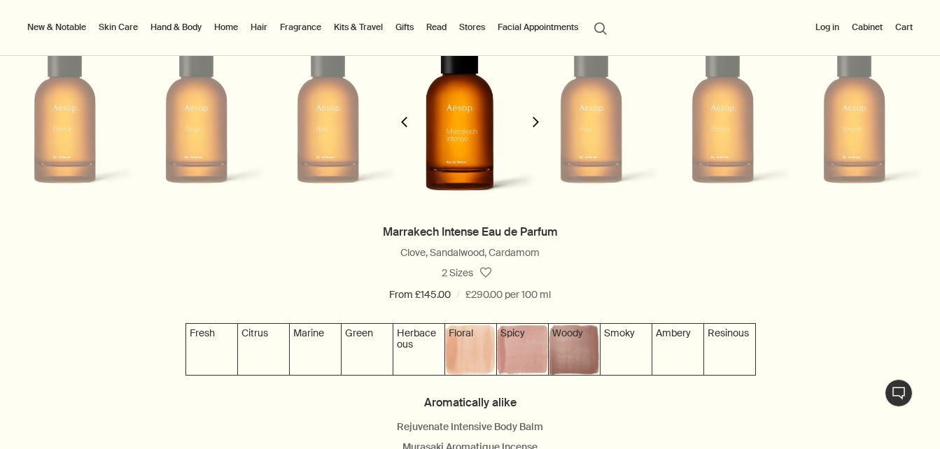 The height and width of the screenshot is (449, 940). I want to click on span: Marine, so click(309, 333).